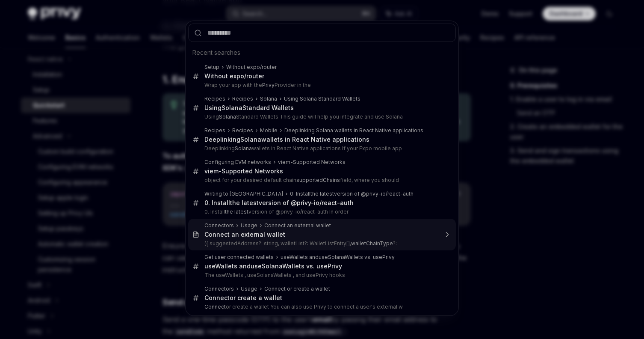 This screenshot has width=644, height=339. What do you see at coordinates (322, 117) in the screenshot?
I see `p: Using Standard Wallets This guide will help you integrate and use Solana` at bounding box center [322, 117].